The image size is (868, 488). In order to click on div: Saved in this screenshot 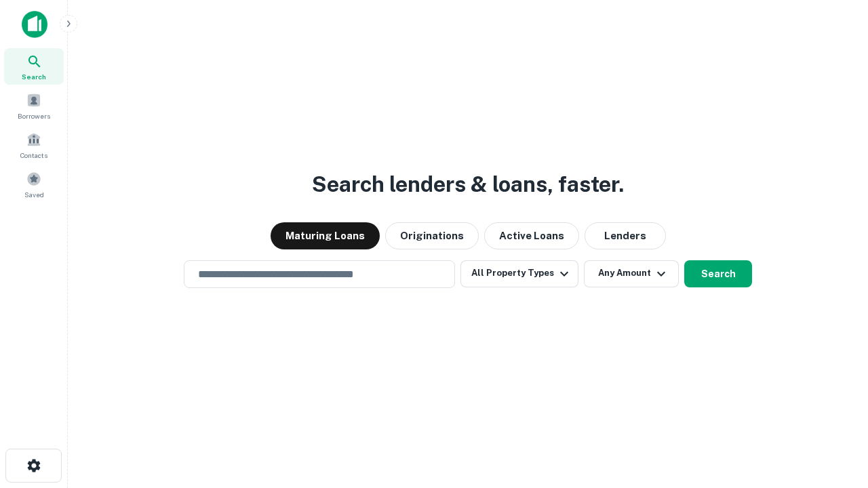, I will do `click(34, 185)`.